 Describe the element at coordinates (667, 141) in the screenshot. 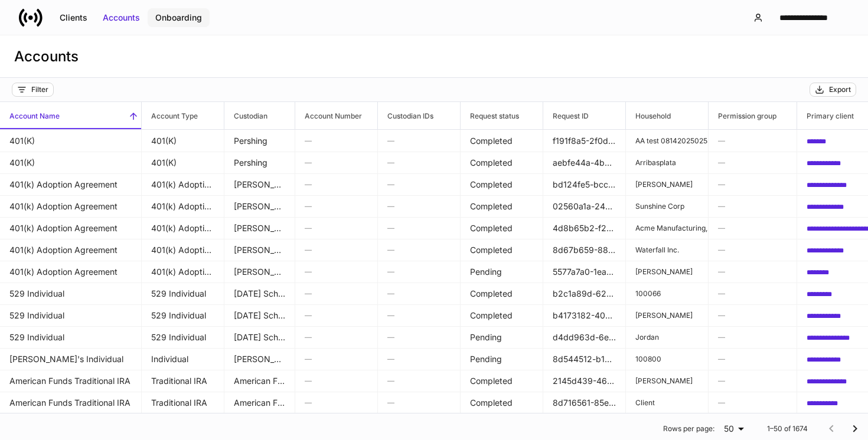

I see `p: AA test 08142025025540` at that location.